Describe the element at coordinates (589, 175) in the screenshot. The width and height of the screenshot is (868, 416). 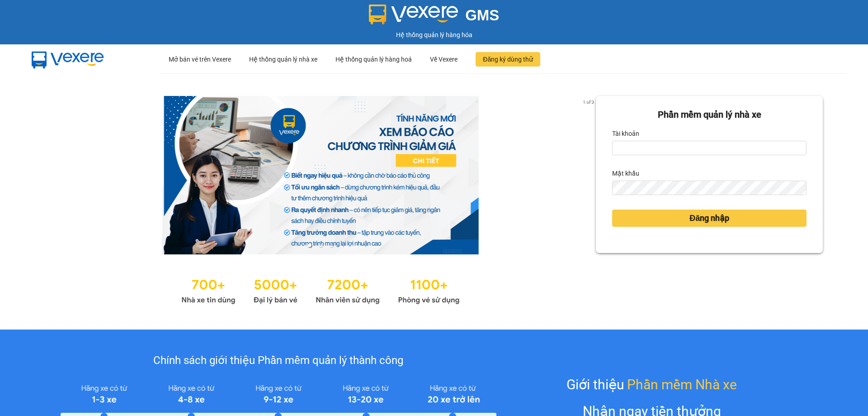
I see `button: next slide / item` at that location.